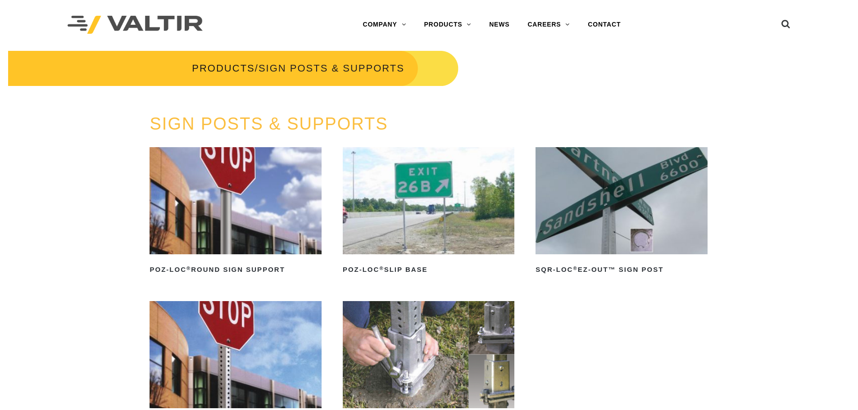  I want to click on h2: POZ-LOC Round Sign Support, so click(235, 270).